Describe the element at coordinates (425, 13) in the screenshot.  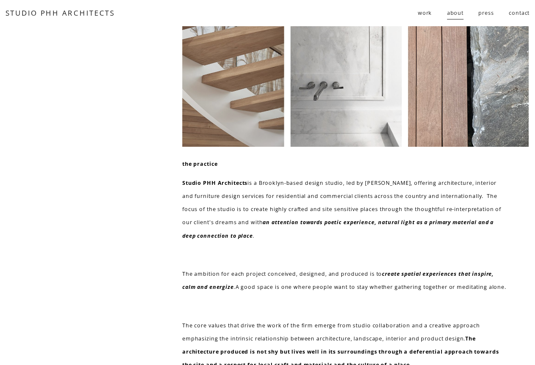
I see `a: folder dropdown` at that location.